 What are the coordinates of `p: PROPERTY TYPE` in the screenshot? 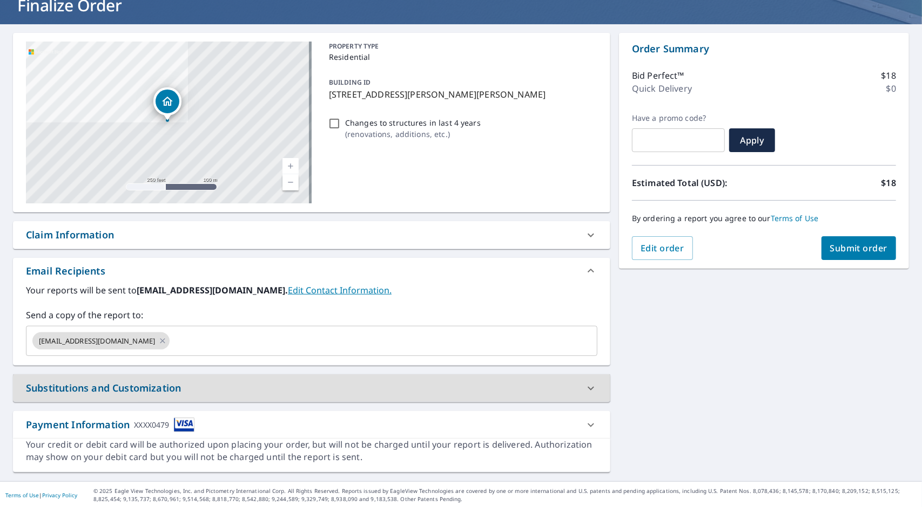 It's located at (460, 46).